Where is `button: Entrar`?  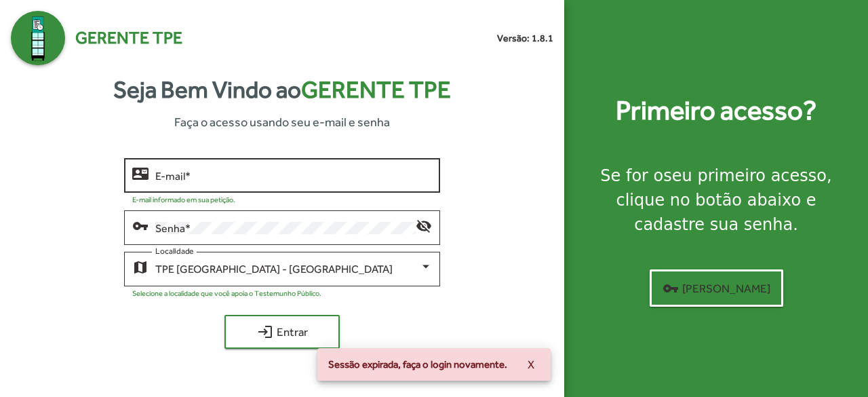
button: Entrar is located at coordinates (282, 332).